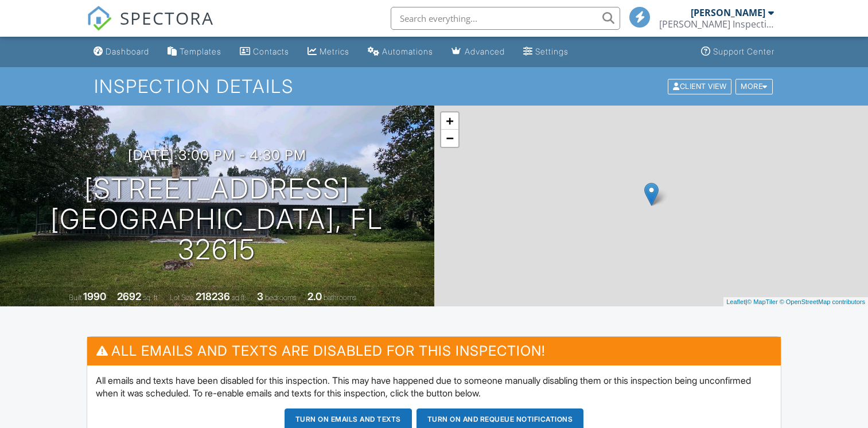 Image resolution: width=868 pixels, height=428 pixels. I want to click on div: Settings, so click(552, 51).